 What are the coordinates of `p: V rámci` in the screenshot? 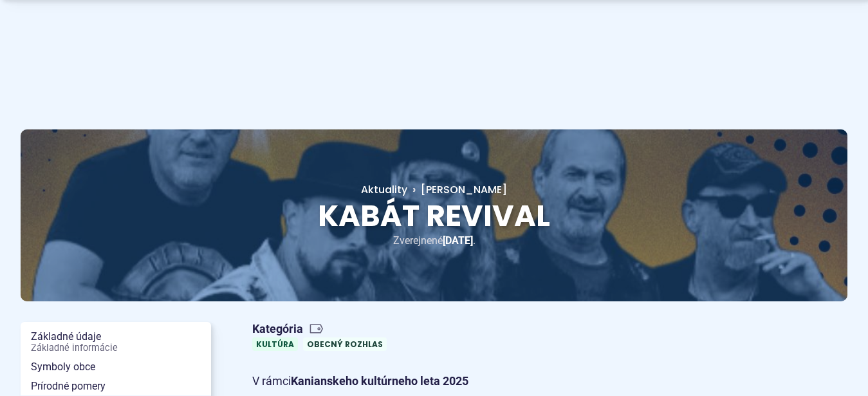 It's located at (480, 381).